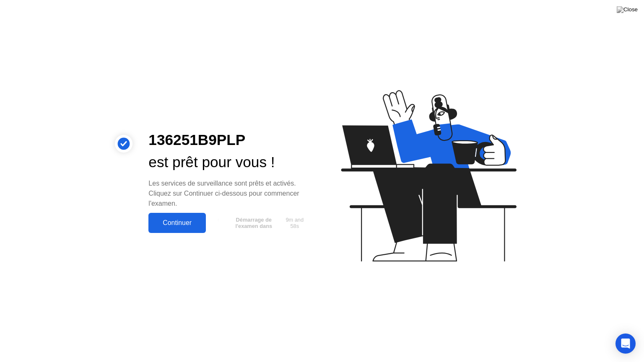 The width and height of the screenshot is (644, 362). Describe the element at coordinates (626, 344) in the screenshot. I see `div: Open Intercom Messenger` at that location.